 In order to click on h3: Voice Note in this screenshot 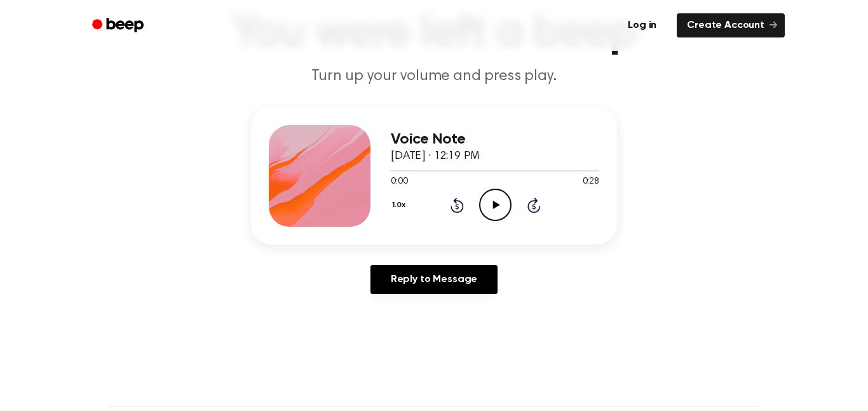, I will do `click(495, 139)`.